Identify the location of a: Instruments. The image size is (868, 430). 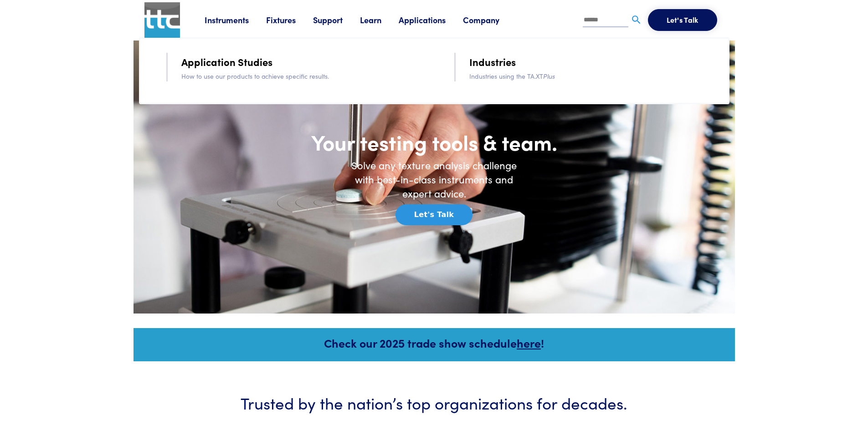
(235, 19).